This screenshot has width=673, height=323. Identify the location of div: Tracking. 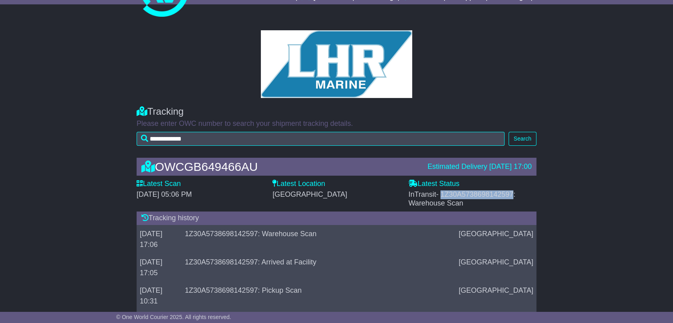
(336, 111).